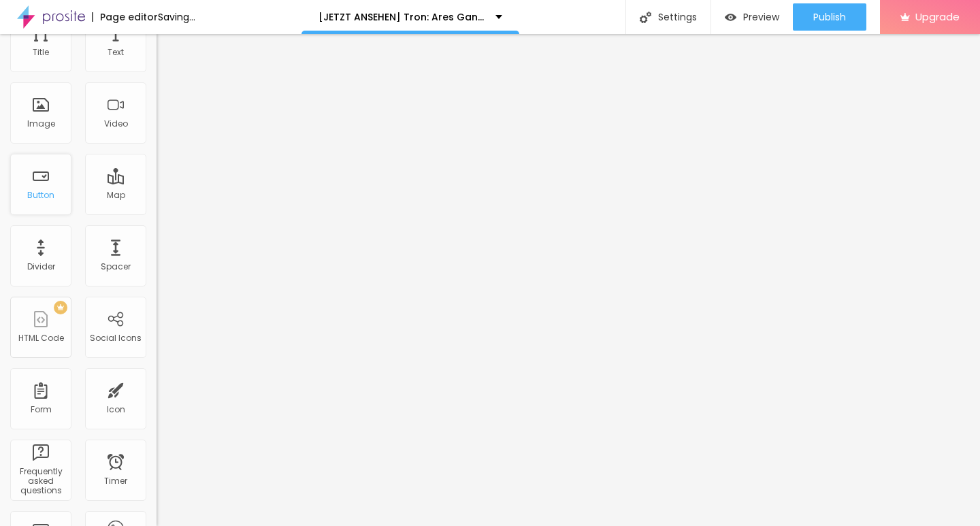 The width and height of the screenshot is (980, 526). I want to click on span: Publish, so click(830, 17).